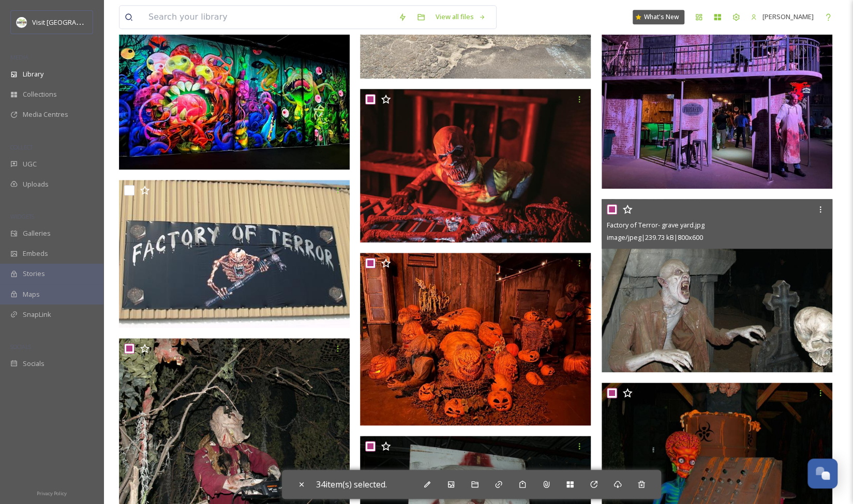 Image resolution: width=853 pixels, height=504 pixels. What do you see at coordinates (659, 17) in the screenshot?
I see `a: What's New` at bounding box center [659, 17].